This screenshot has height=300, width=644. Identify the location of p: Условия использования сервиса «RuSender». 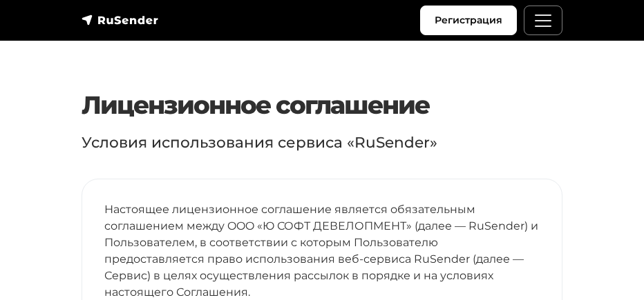
(322, 142).